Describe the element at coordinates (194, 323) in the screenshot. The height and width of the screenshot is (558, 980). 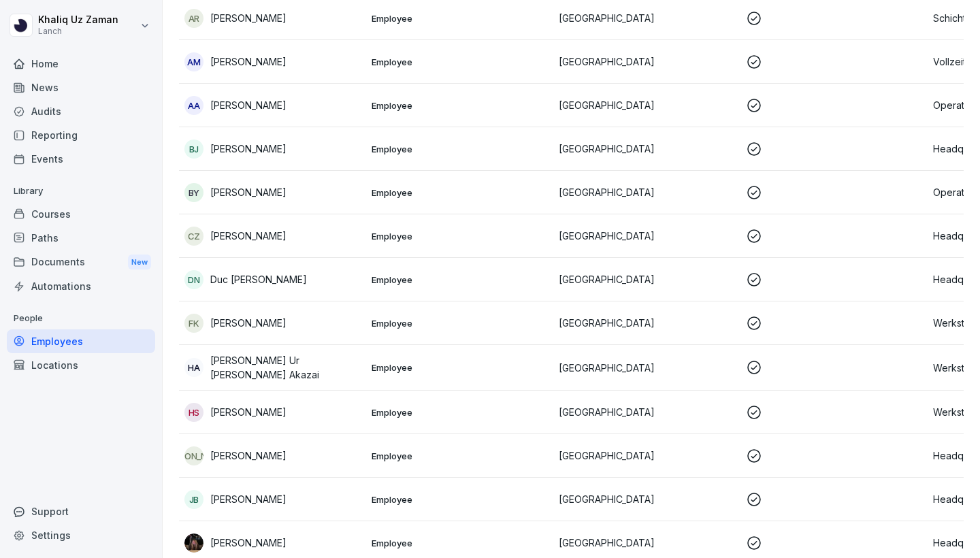
I see `div: FK` at that location.